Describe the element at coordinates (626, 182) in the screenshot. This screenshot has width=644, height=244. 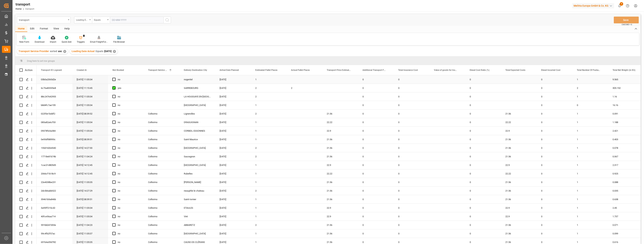
I see `div: 0.088` at that location.